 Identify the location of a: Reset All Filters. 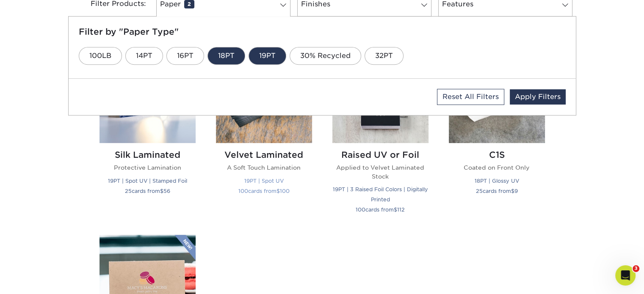
(470, 97).